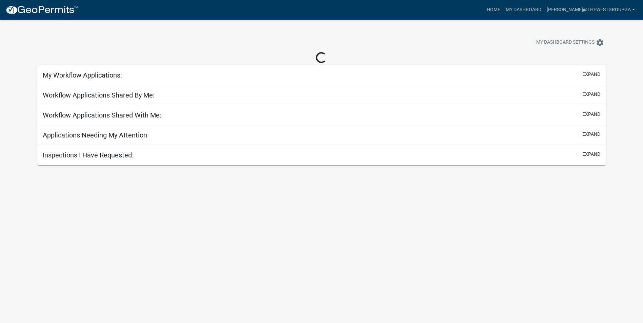  I want to click on h5: My Workflow Applications:, so click(82, 75).